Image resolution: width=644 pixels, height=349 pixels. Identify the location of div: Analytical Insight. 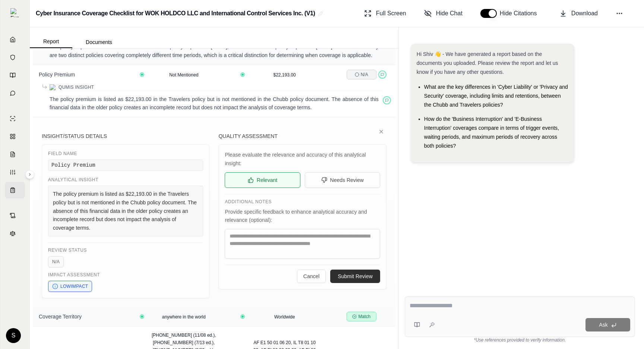
(126, 180).